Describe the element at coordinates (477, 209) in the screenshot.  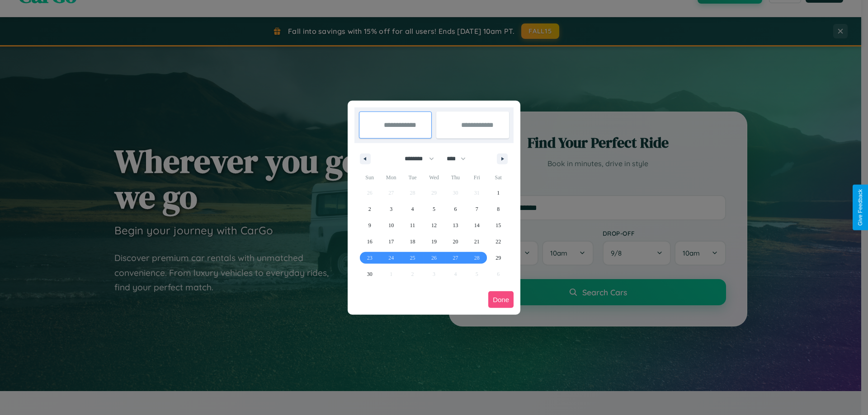
I see `span: 7` at that location.